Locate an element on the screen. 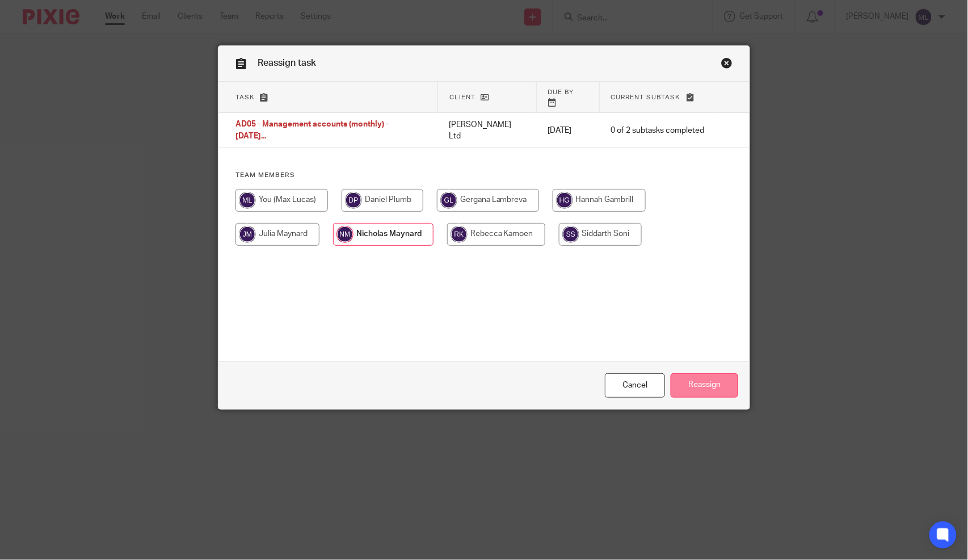 This screenshot has height=560, width=968. span: Current subtask is located at coordinates (646, 97).